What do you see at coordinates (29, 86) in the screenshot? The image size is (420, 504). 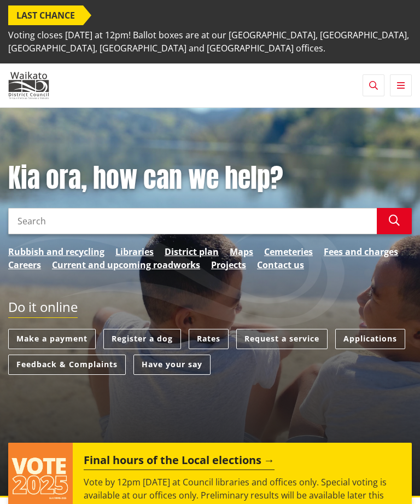 I see `img: Waikato District Council - Te Kaunihera aa Takiwaa o Waikato` at bounding box center [29, 86].